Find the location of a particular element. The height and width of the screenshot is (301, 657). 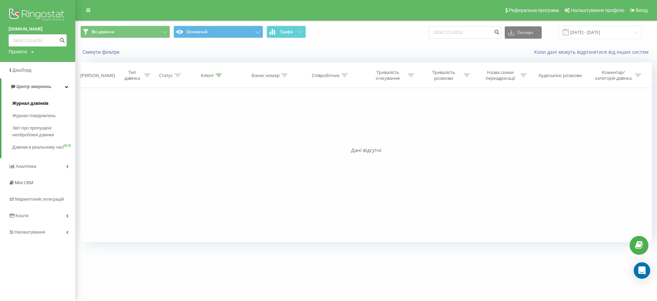

span: Графік is located at coordinates (287, 32).